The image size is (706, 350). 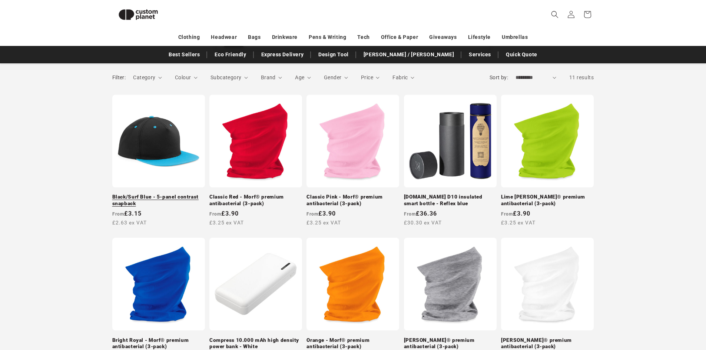 I want to click on summary: Search, so click(x=555, y=14).